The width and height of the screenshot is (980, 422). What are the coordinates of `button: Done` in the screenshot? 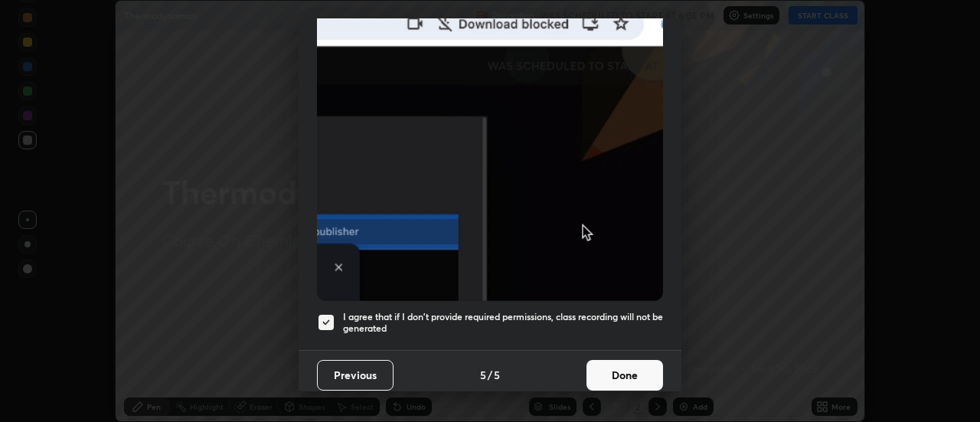 It's located at (625, 375).